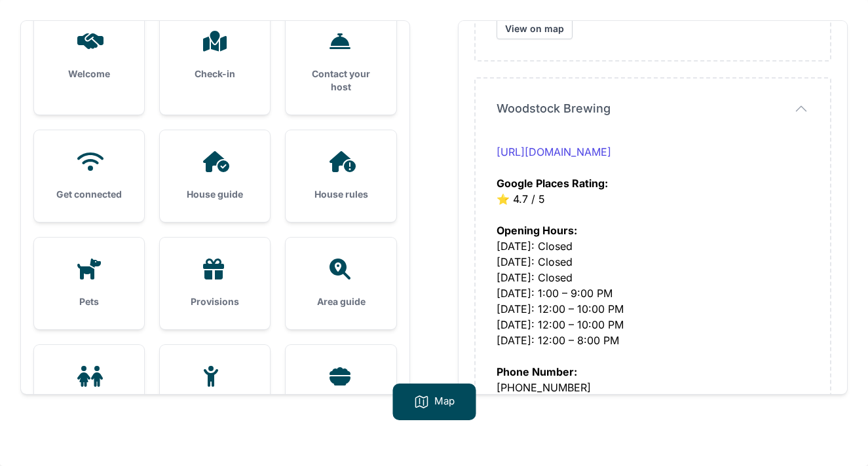 Image resolution: width=868 pixels, height=466 pixels. What do you see at coordinates (340, 391) in the screenshot?
I see `a: Places to eat` at bounding box center [340, 391].